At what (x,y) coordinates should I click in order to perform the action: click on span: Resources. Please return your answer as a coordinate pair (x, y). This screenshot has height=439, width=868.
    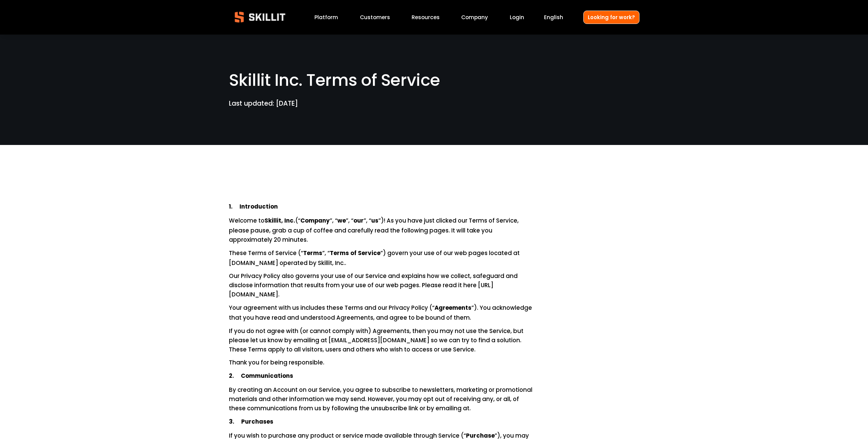
    Looking at the image, I should click on (426, 17).